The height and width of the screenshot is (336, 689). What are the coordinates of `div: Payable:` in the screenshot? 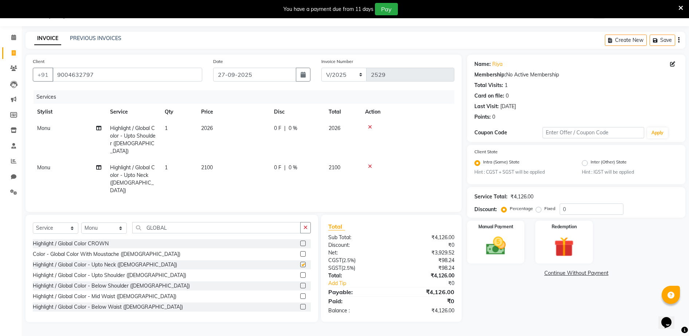 It's located at (357, 292).